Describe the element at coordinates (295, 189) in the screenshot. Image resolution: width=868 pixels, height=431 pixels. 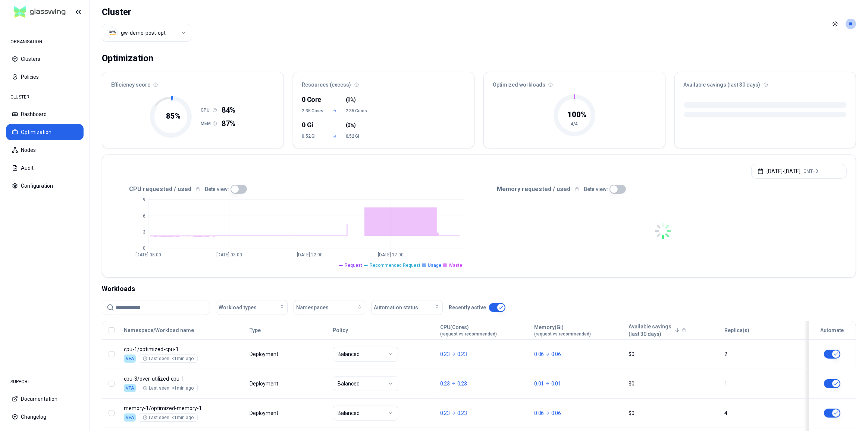
I see `div: CPU requested / used` at that location.